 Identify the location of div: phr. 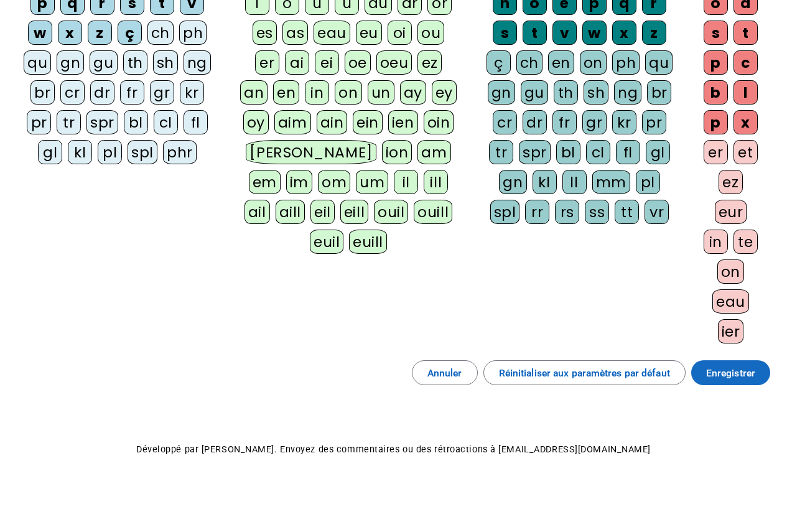
(180, 151).